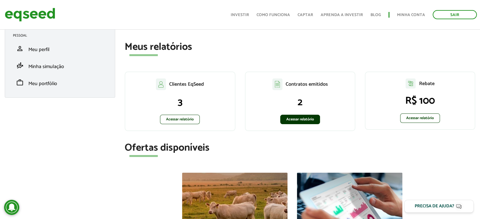 The height and width of the screenshot is (219, 480). Describe the element at coordinates (60, 66) in the screenshot. I see `li: Minha simulação` at that location.